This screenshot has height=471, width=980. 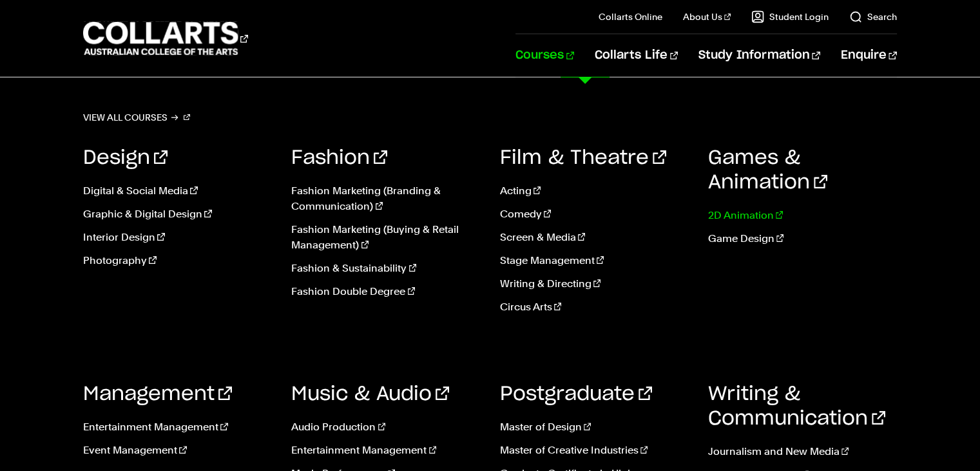 I want to click on div: Go to homepage, so click(x=166, y=38).